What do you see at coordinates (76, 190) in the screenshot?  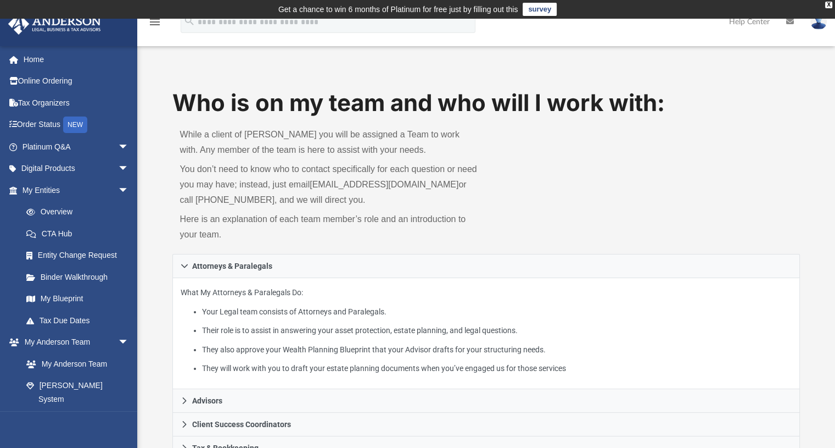 I see `a: My Entitiesarrow_drop_down` at bounding box center [76, 190].